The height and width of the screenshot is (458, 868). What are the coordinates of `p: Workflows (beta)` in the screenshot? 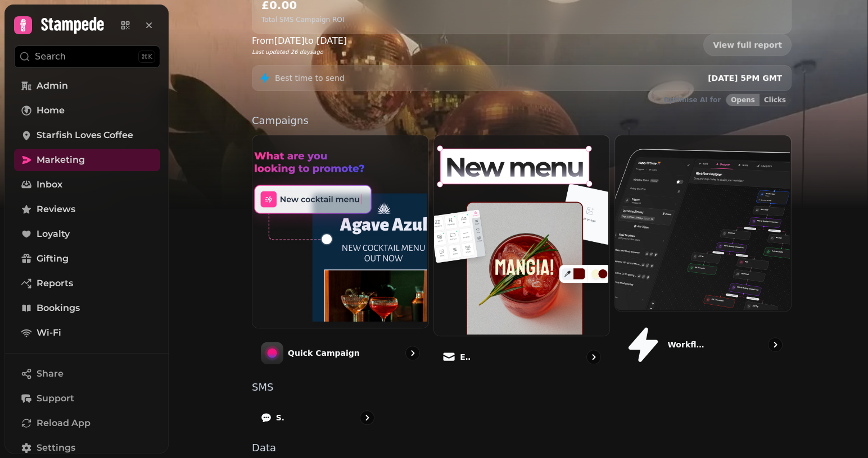 It's located at (686, 345).